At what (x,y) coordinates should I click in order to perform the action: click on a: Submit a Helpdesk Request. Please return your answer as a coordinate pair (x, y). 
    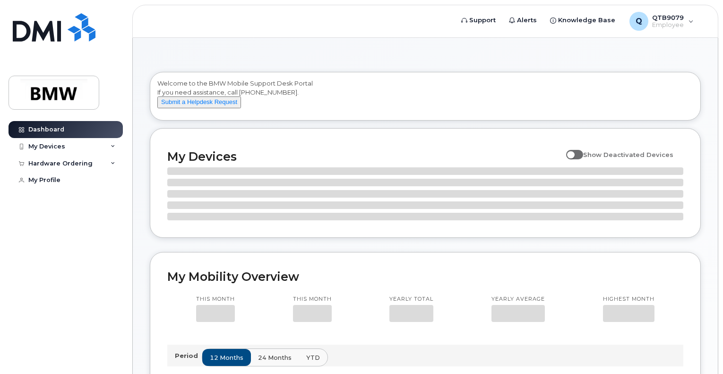
    Looking at the image, I should click on (199, 102).